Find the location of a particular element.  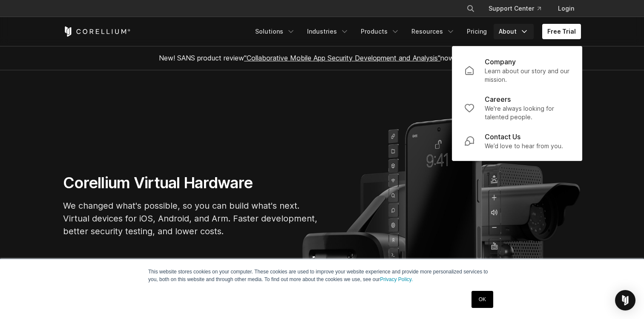

a: Support Center is located at coordinates (515, 9).